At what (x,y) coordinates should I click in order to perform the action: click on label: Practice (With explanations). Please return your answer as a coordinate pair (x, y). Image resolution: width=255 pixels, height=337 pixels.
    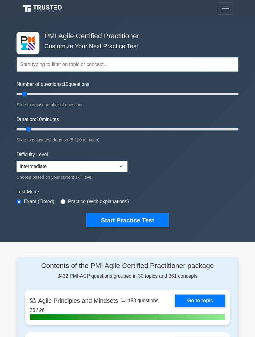
    Looking at the image, I should click on (98, 201).